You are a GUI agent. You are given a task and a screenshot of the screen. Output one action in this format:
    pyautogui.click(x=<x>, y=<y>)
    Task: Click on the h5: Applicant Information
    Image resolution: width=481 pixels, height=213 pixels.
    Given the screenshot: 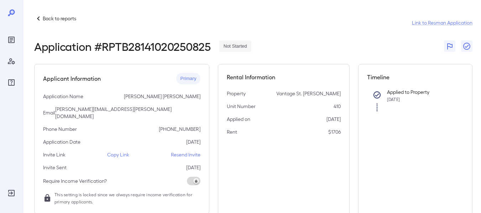 What is the action you would take?
    pyautogui.click(x=72, y=79)
    